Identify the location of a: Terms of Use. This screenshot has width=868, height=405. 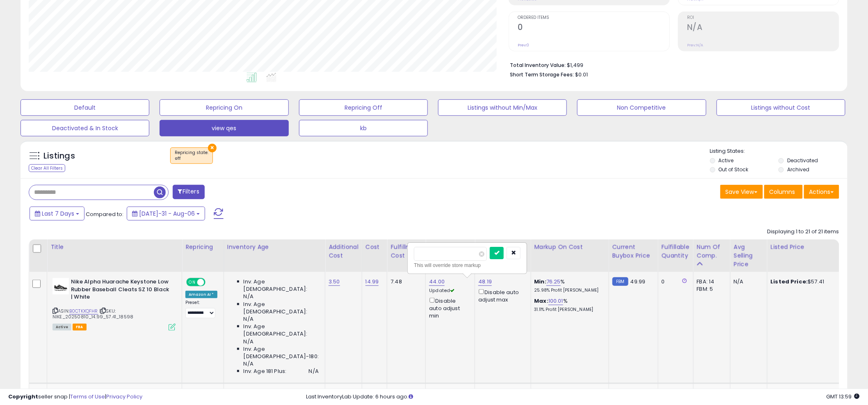
(87, 396).